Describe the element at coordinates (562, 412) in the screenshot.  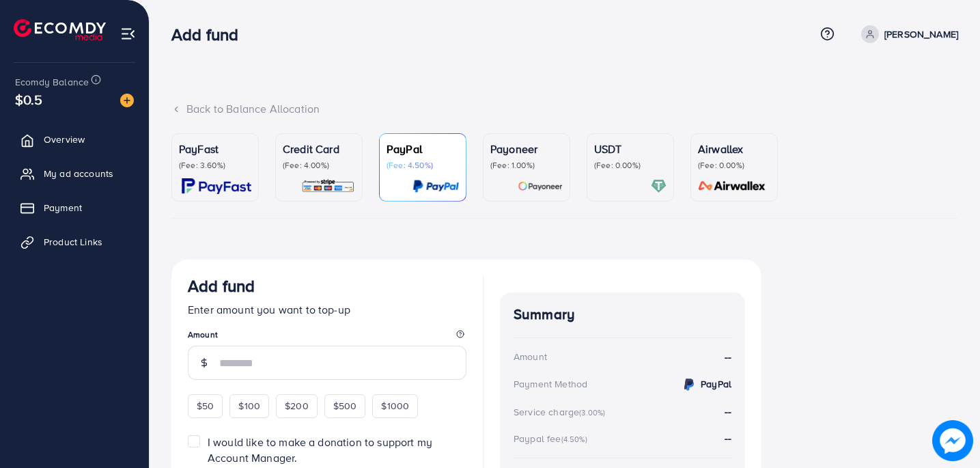
I see `div: Service charge` at that location.